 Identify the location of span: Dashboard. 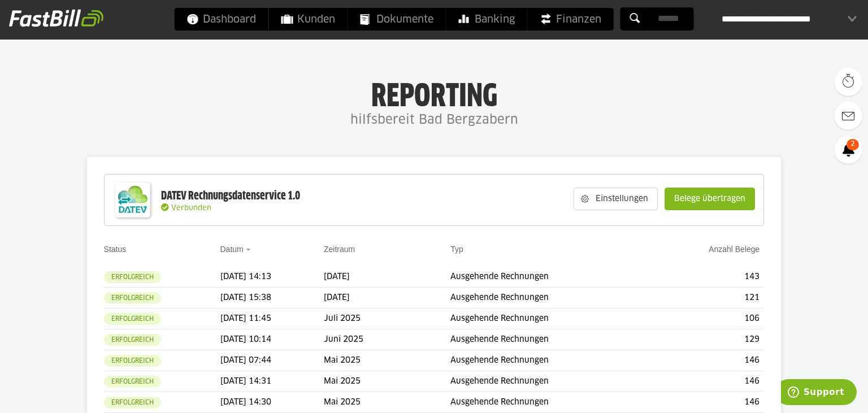
(222, 19).